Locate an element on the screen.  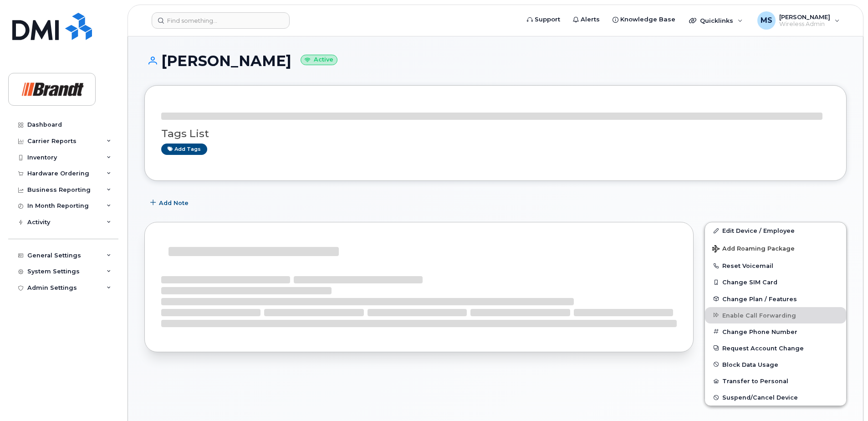
button: Suspend/Cancel Device is located at coordinates (775, 397).